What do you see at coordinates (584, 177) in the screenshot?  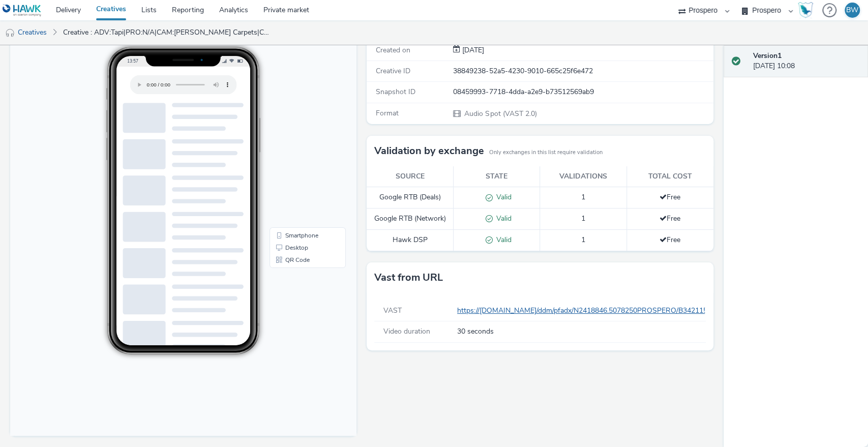 I see `th: Validations` at bounding box center [584, 177].